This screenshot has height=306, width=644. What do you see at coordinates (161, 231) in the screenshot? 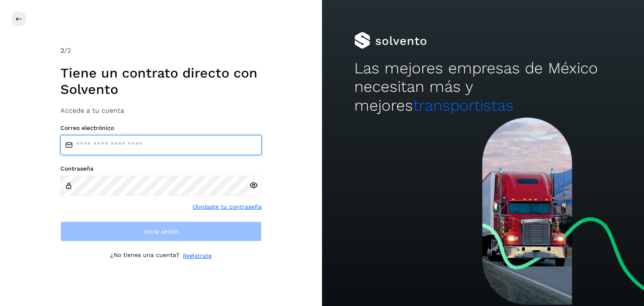
I see `span: Inicia sesión` at bounding box center [161, 231].